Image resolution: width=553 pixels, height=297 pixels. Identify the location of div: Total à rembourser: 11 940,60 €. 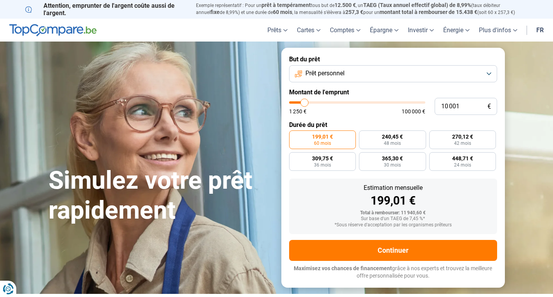
(393, 213).